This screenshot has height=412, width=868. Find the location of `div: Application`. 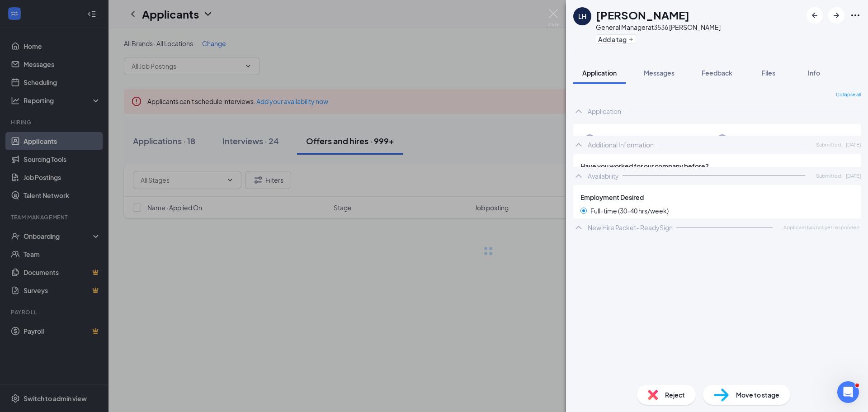

div: Application is located at coordinates (605, 111).